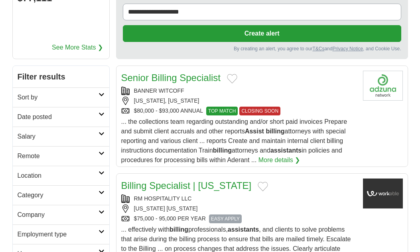 This screenshot has height=252, width=420. I want to click on a: More details ❯, so click(279, 160).